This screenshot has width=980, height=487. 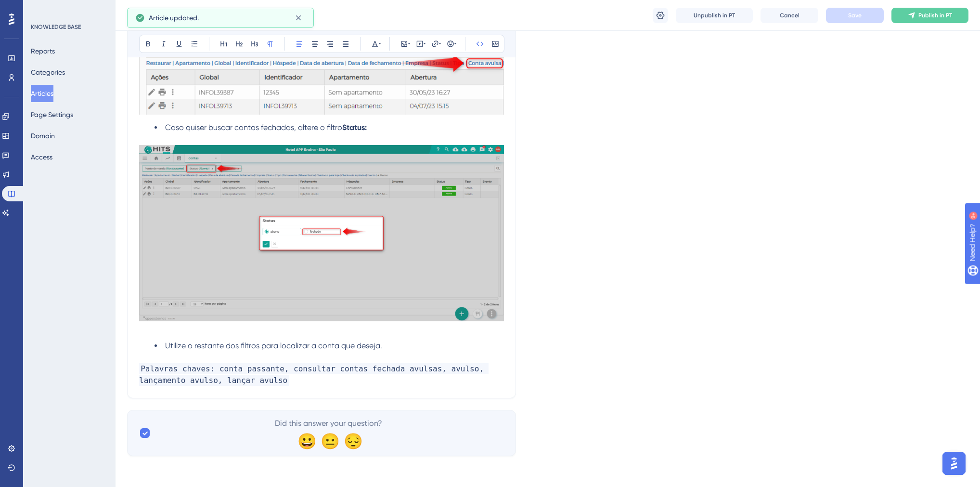 What do you see at coordinates (715, 15) in the screenshot?
I see `span: Unpublish in PT` at bounding box center [715, 15].